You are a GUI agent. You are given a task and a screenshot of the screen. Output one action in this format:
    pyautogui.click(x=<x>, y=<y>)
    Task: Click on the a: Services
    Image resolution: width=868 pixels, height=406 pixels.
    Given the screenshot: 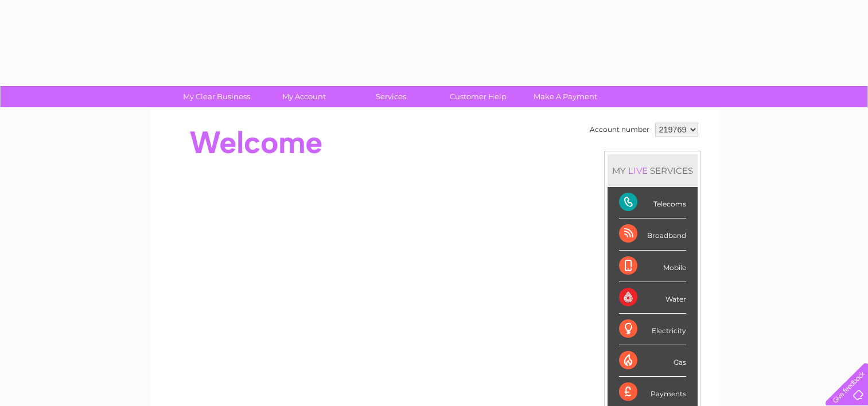 What is the action you would take?
    pyautogui.click(x=391, y=96)
    